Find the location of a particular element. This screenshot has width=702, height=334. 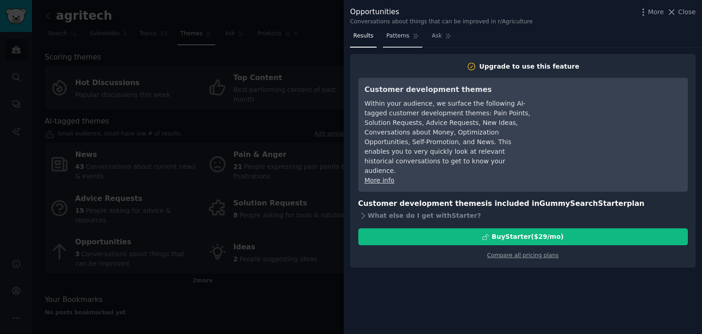

a: Patterns is located at coordinates (402, 38).